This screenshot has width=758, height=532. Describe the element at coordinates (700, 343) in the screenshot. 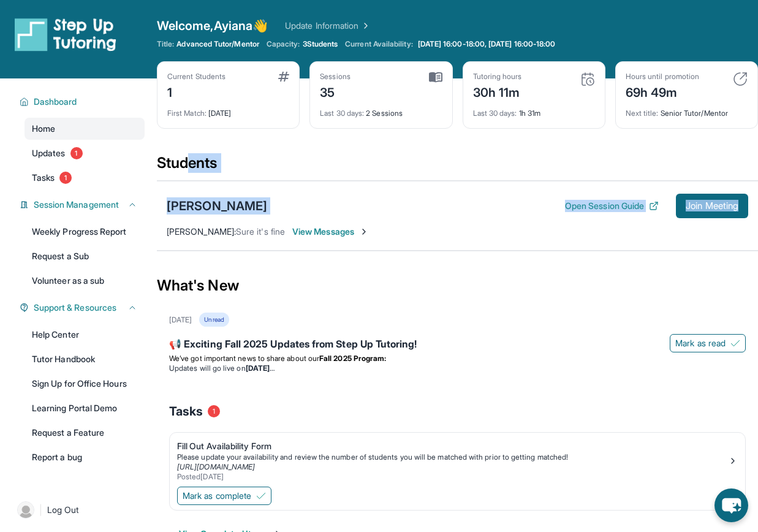

I see `span: Mark as read` at that location.